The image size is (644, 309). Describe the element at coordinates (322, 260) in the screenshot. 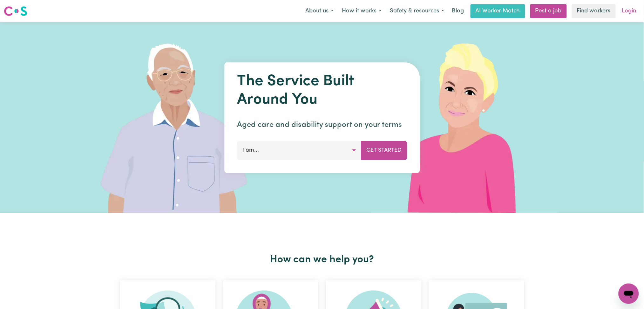

I see `h2: How can we help you?` at that location.